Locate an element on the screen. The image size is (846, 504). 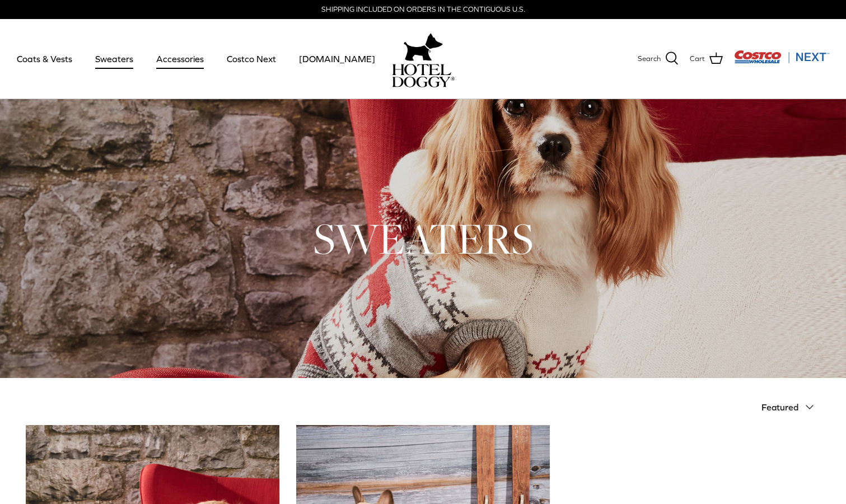
img: Costco Next is located at coordinates (782, 57).